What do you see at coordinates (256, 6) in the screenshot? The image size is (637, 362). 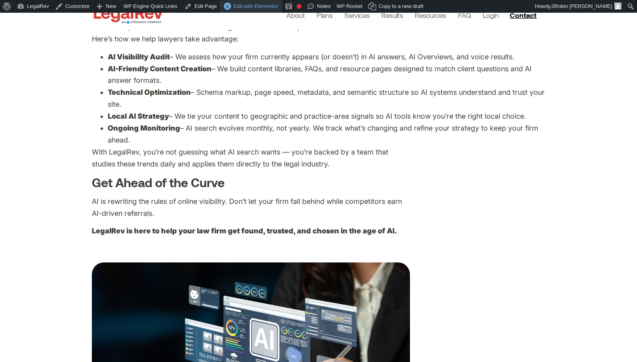 I see `span: Edit with Elementor` at bounding box center [256, 6].